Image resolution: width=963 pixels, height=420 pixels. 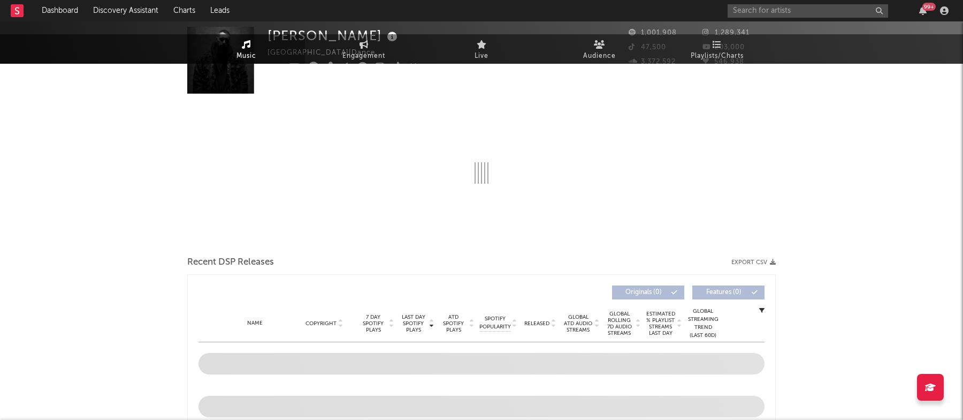 I want to click on button: Features(0), so click(x=728, y=292).